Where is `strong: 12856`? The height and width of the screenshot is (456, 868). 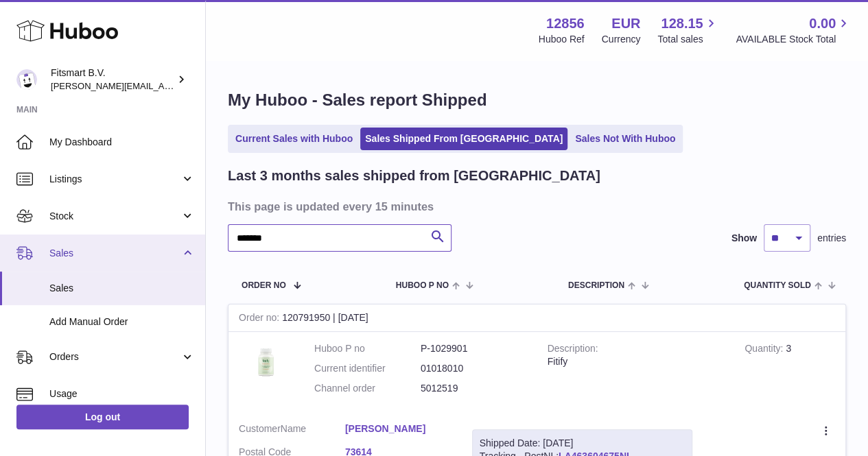 strong: 12856 is located at coordinates (566, 24).